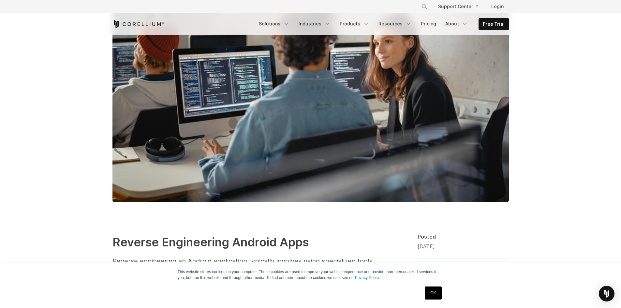 This screenshot has height=308, width=621. What do you see at coordinates (494, 24) in the screenshot?
I see `a: Free Trial` at bounding box center [494, 24].